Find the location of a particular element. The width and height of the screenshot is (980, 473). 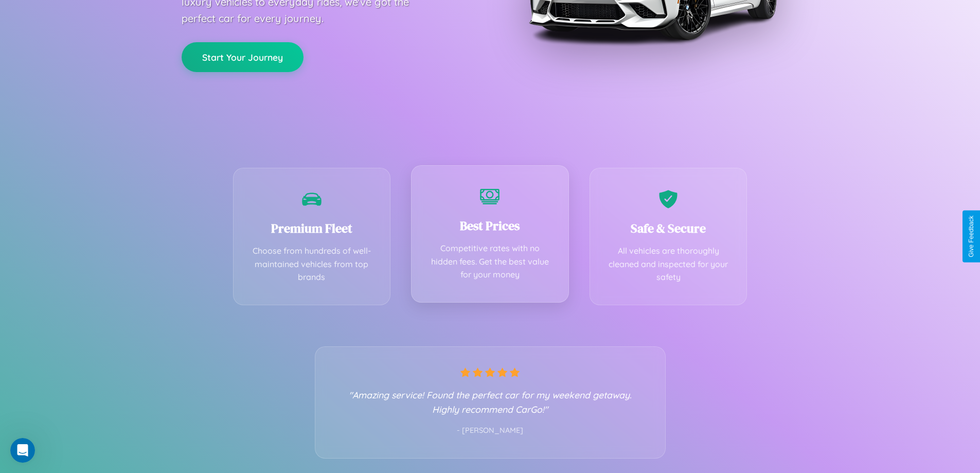

h3: Premium Fleet is located at coordinates (312, 228).